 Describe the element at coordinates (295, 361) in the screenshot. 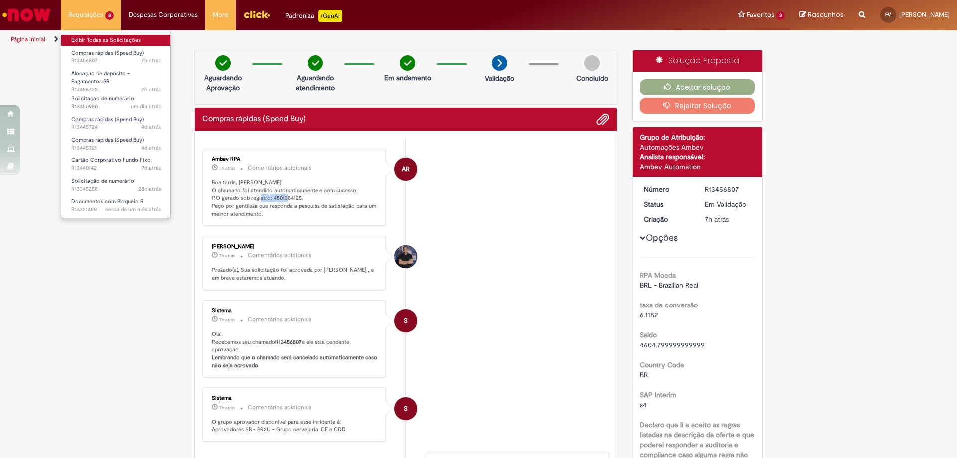

I see `b: Lembrando que o chamado será cancelado automaticamente caso não seja aprovado.` at that location.